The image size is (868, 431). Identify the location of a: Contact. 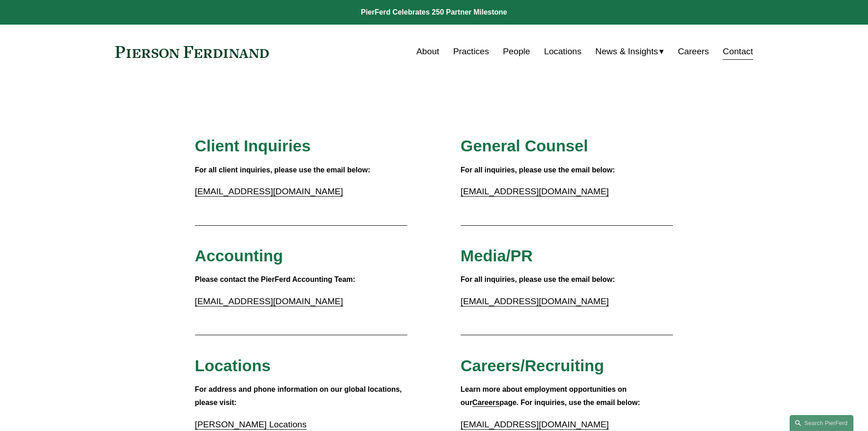
(738, 51).